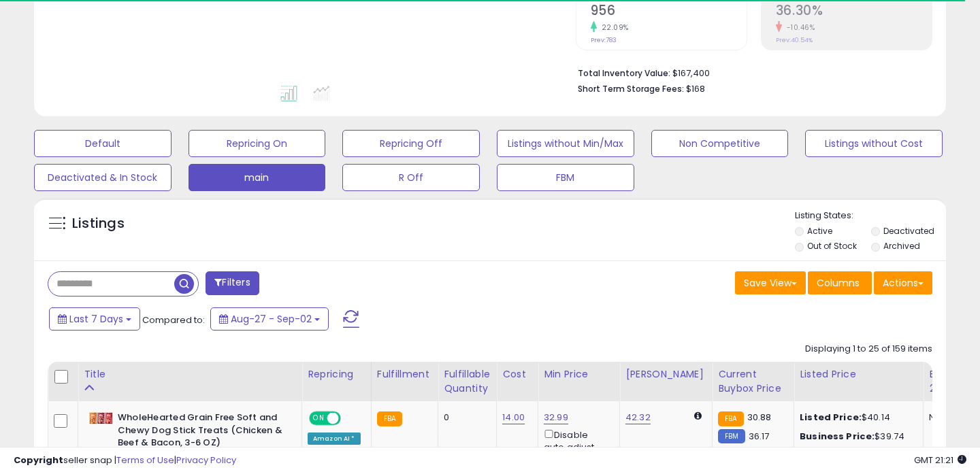  I want to click on span: OFF, so click(349, 418).